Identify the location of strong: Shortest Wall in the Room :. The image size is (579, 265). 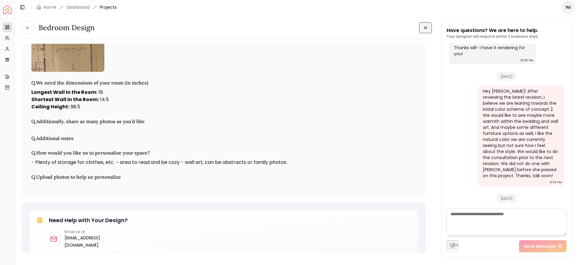
(65, 99).